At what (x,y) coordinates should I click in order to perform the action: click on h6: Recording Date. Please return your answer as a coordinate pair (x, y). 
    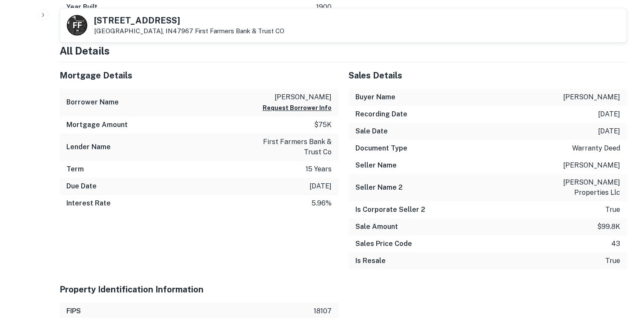
    Looking at the image, I should click on (382, 114).